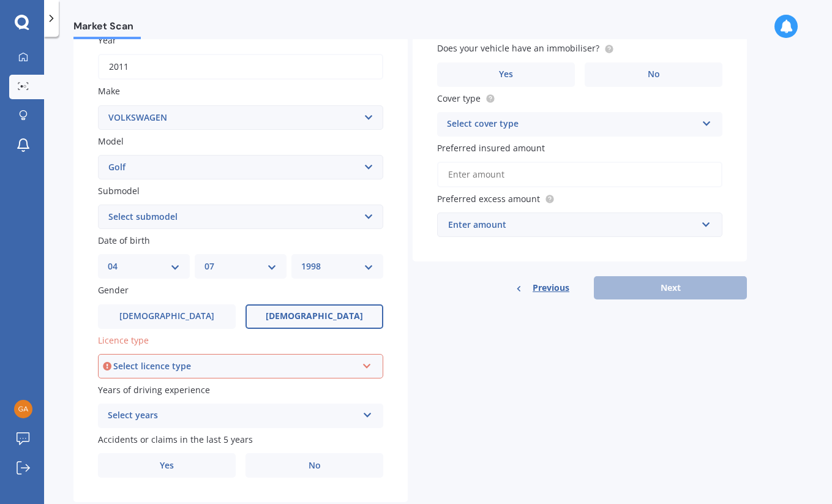 The image size is (832, 504). Describe the element at coordinates (123, 340) in the screenshot. I see `span: Licence type` at that location.